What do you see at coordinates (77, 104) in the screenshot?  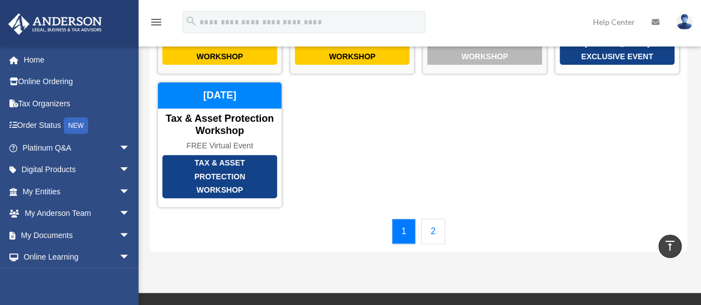 I see `a: Tax Organizers` at bounding box center [77, 104].